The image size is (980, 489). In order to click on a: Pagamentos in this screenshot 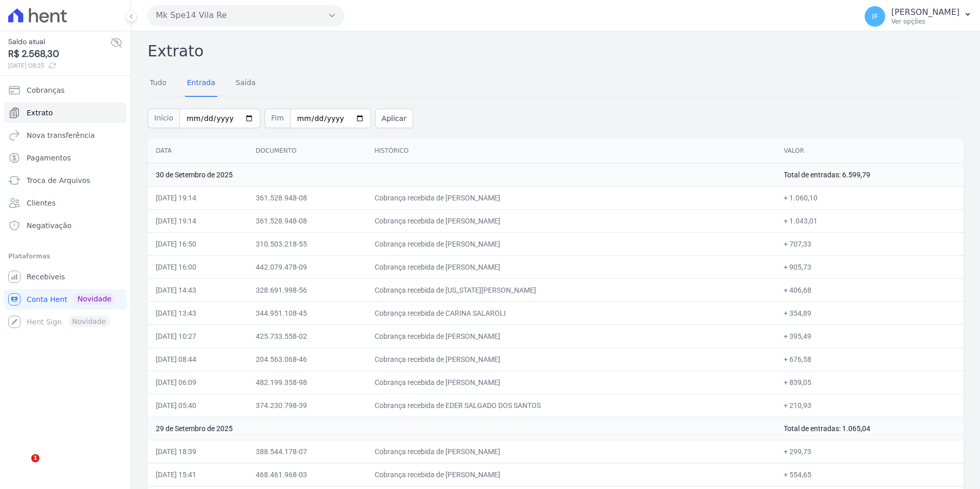, I will do `click(65, 158)`.